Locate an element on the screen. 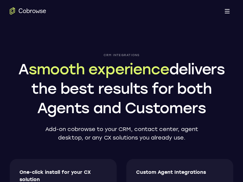 The image size is (243, 182). a: Go to the home page is located at coordinates (28, 11).